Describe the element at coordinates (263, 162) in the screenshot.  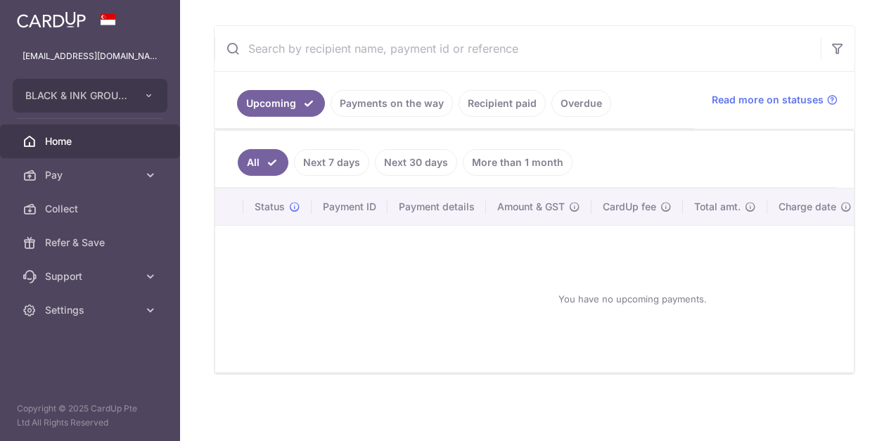
I see `a: All` at that location.